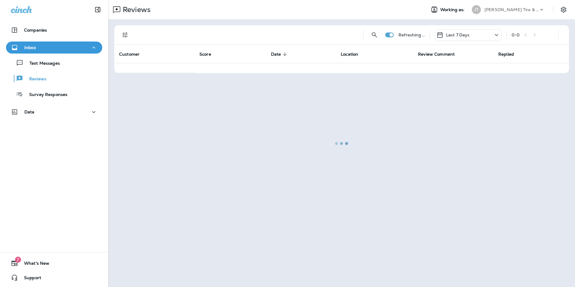  Describe the element at coordinates (54, 94) in the screenshot. I see `button: Survey Responses` at that location.